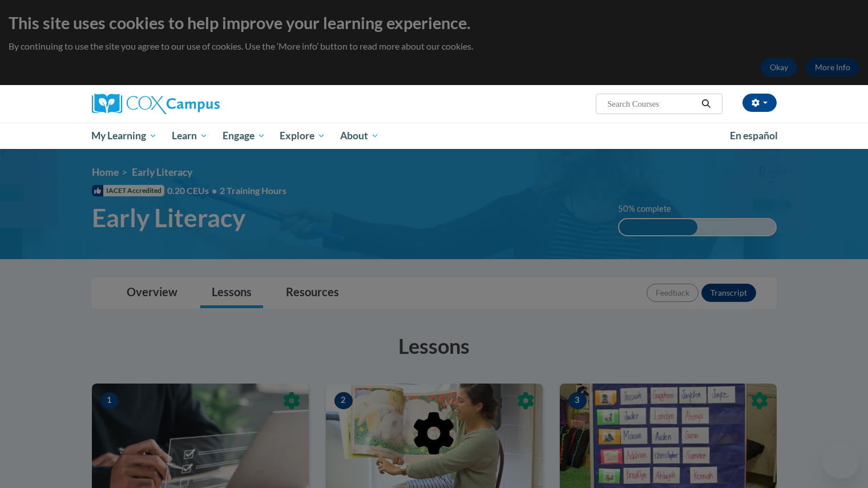 This screenshot has width=868, height=488. I want to click on span: About, so click(360, 136).